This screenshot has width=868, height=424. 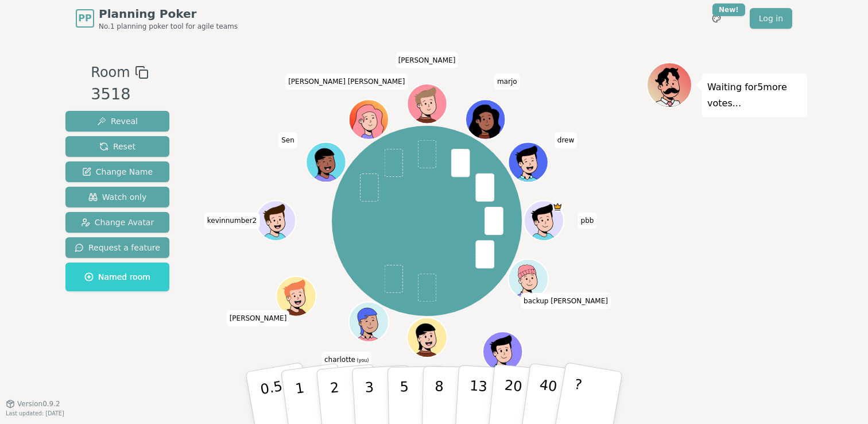 I want to click on span: No.1 planning poker tool for agile teams, so click(x=168, y=26).